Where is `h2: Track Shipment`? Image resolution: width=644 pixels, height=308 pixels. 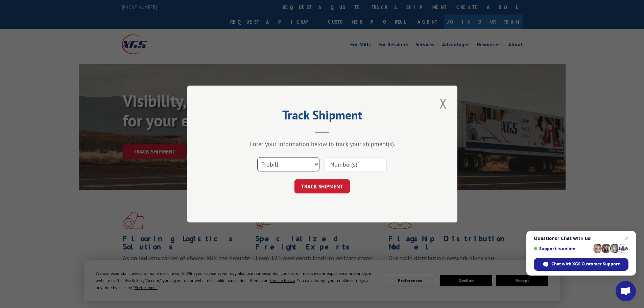
h2: Track Shipment is located at coordinates (322, 117).